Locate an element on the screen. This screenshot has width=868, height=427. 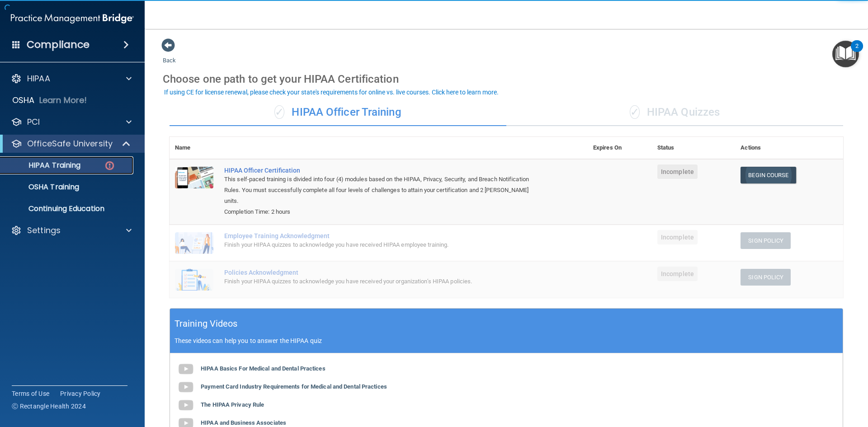
div: Choose one path to get your HIPAA Certification is located at coordinates (506, 79).